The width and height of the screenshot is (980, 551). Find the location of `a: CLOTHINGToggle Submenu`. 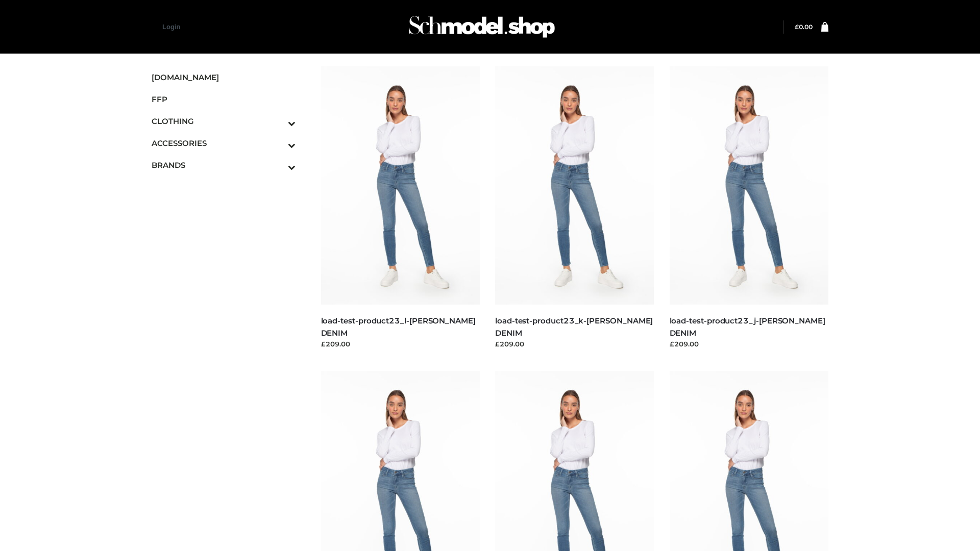

a: CLOTHINGToggle Submenu is located at coordinates (224, 121).